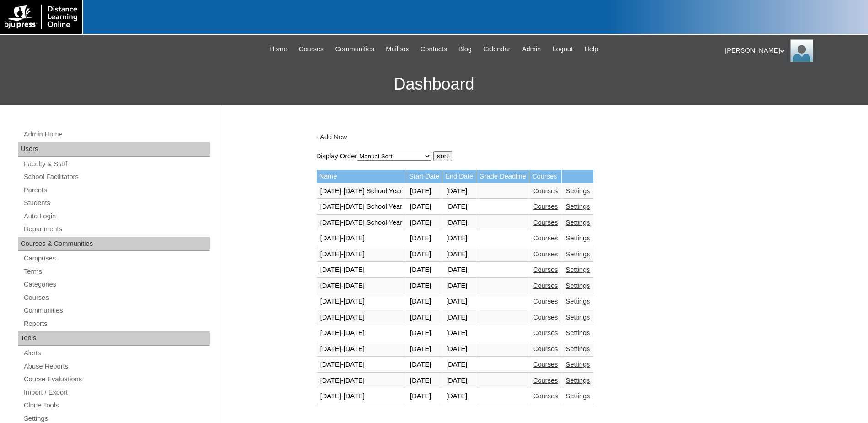 Image resolution: width=868 pixels, height=423 pixels. Describe the element at coordinates (397, 49) in the screenshot. I see `span: Mailbox` at that location.